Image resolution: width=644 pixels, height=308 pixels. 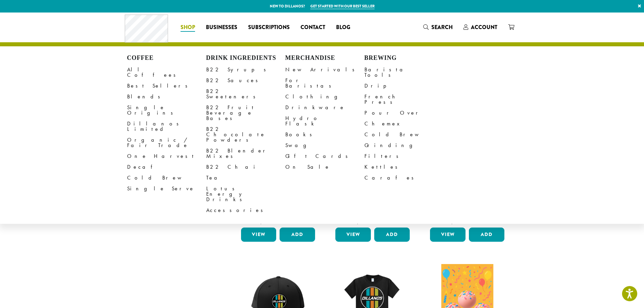 I want to click on a: Dillanos Limited, so click(x=166, y=127).